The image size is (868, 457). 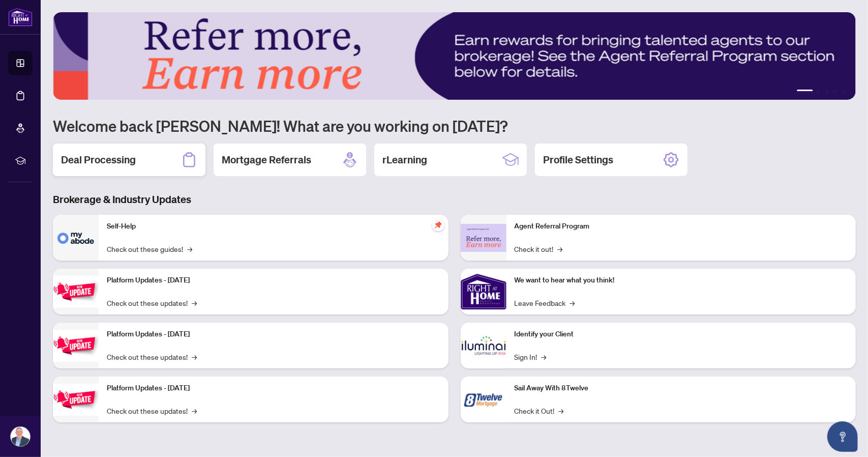 I want to click on p: We want to hear what you think!, so click(x=681, y=280).